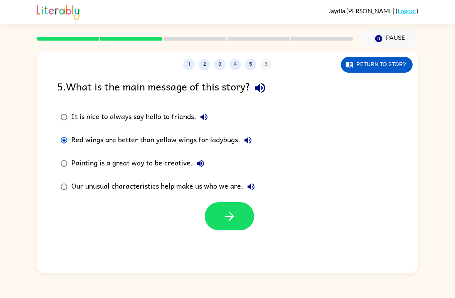  I want to click on button: Painting is a great way to be creative., so click(201, 163).